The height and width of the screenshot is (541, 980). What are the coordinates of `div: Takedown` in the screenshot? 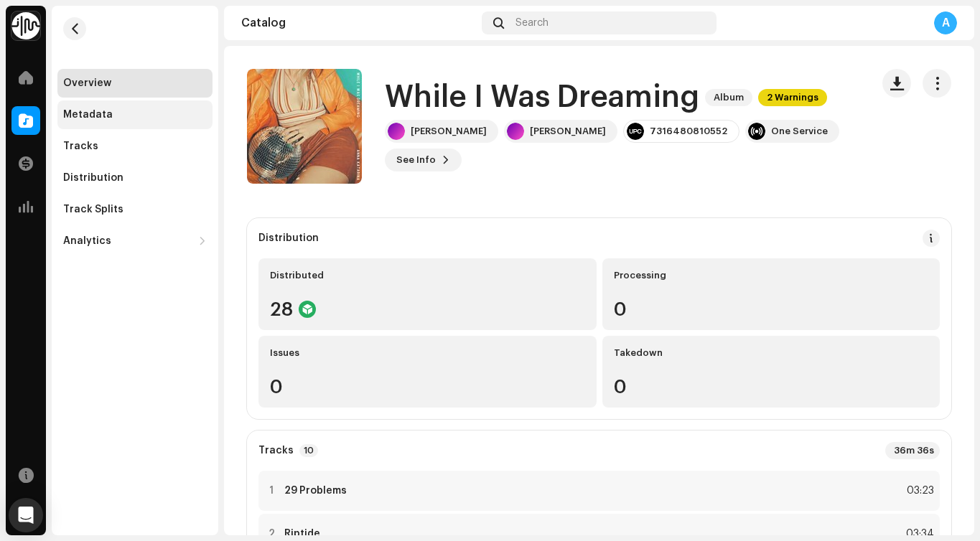 It's located at (771, 353).